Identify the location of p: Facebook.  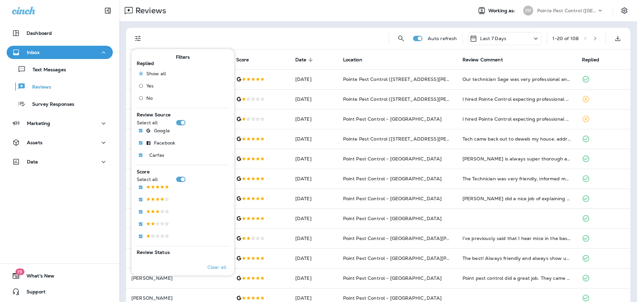
(165, 143).